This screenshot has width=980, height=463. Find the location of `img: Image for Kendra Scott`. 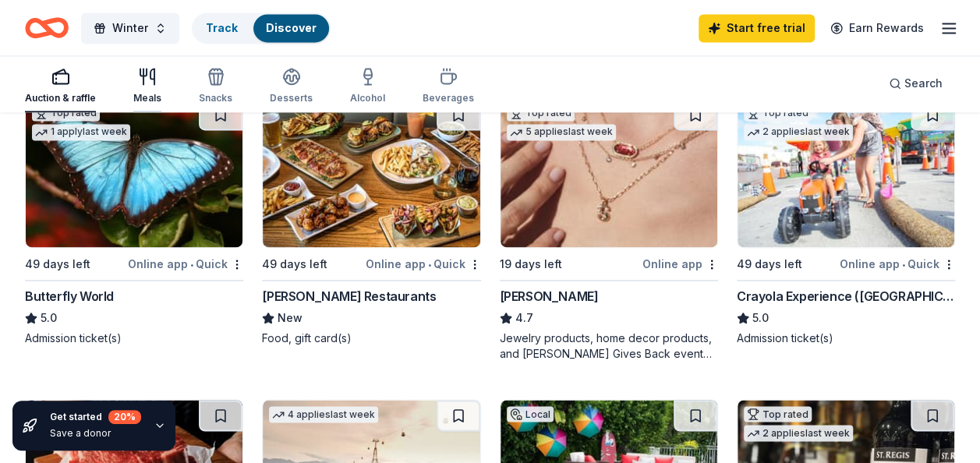

img: Image for Kendra Scott is located at coordinates (609, 173).